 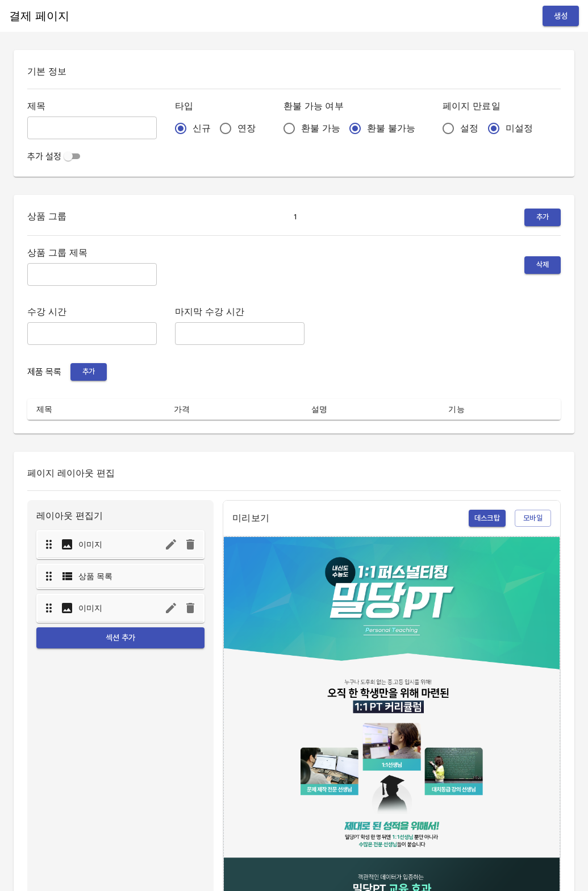 What do you see at coordinates (96, 409) in the screenshot?
I see `th: 제목` at bounding box center [96, 409].